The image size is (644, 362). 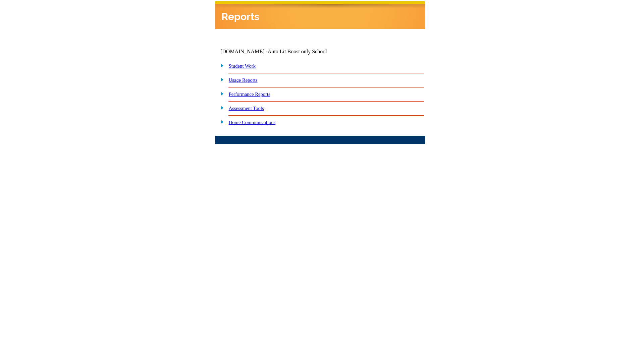 What do you see at coordinates (320, 15) in the screenshot?
I see `img: header` at bounding box center [320, 15].